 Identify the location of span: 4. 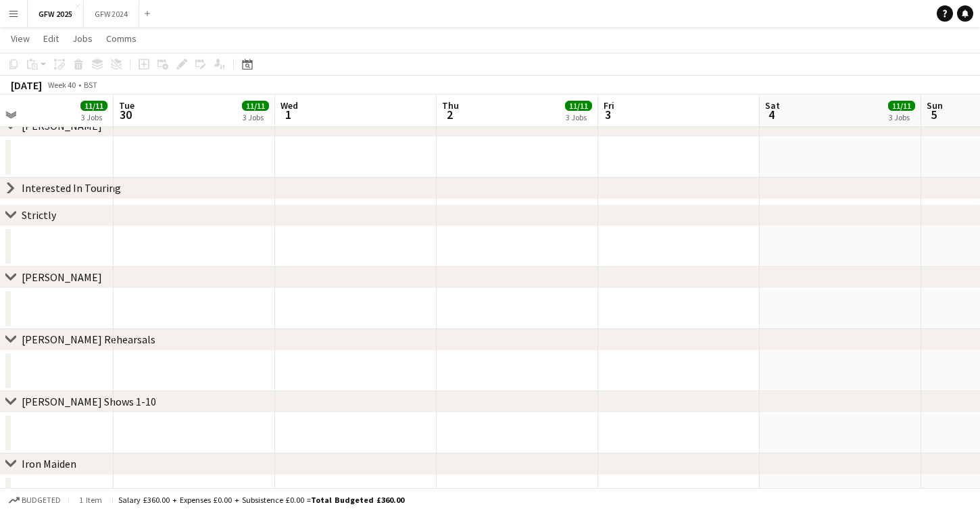
(771, 114).